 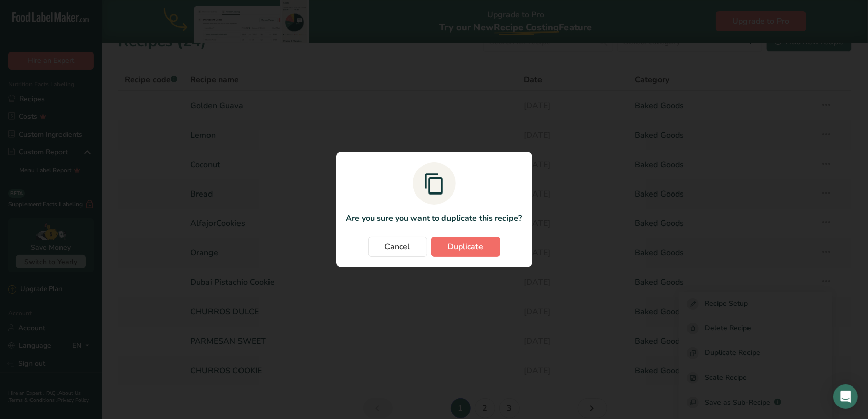 What do you see at coordinates (397, 247) in the screenshot?
I see `span: Cancel` at bounding box center [397, 247].